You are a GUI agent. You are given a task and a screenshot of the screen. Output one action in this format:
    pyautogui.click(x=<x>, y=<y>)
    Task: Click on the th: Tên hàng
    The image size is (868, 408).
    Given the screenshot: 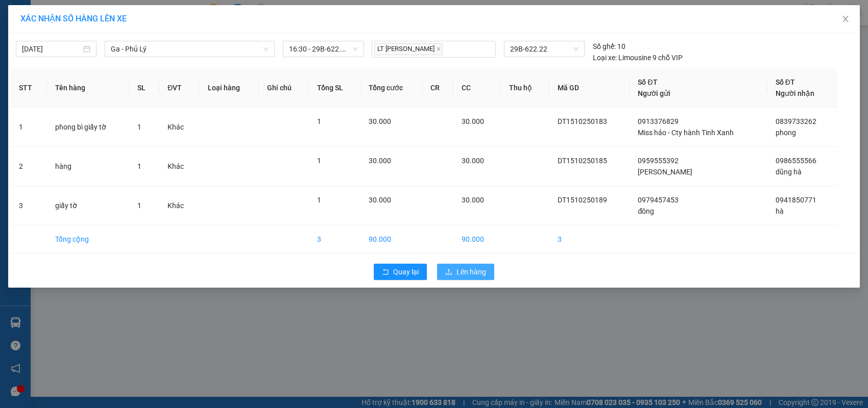 What is the action you would take?
    pyautogui.click(x=89, y=88)
    